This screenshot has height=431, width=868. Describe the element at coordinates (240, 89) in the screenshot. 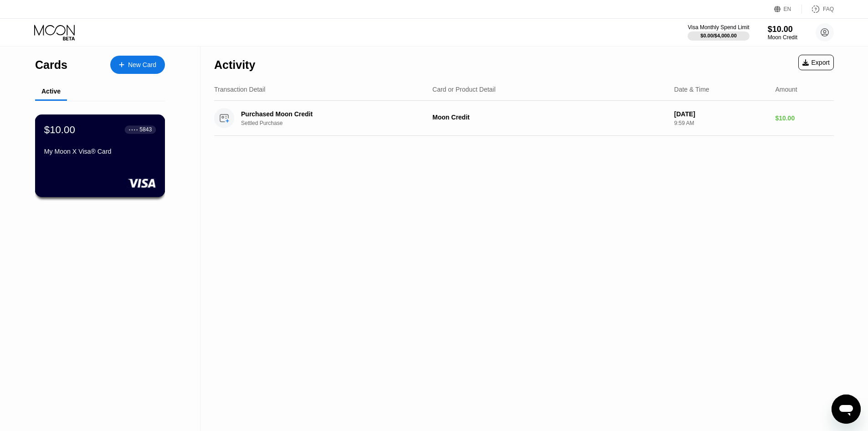

I see `div: Transaction Detail` at that location.